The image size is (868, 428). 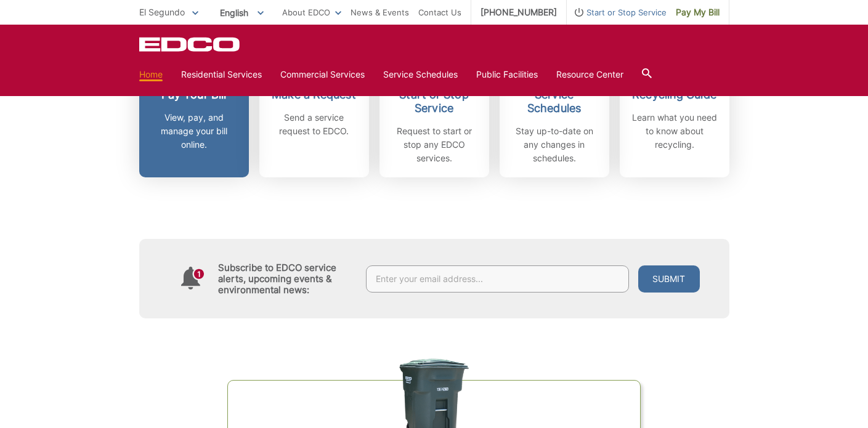 I want to click on a: News & Events, so click(x=380, y=12).